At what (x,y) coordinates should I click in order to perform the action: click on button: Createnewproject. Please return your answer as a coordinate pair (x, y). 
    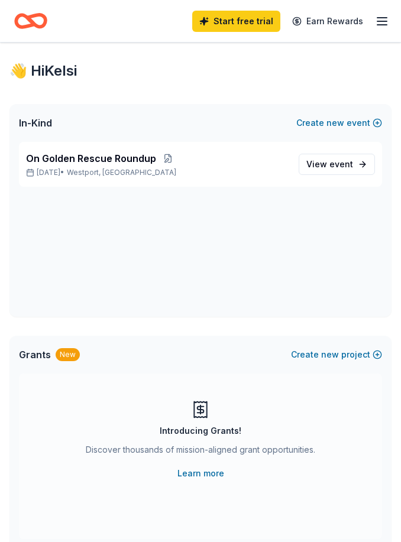
    Looking at the image, I should click on (336, 355).